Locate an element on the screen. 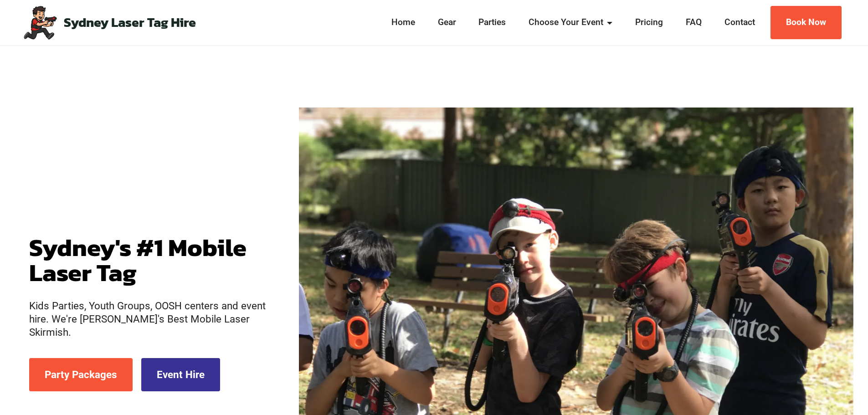 The image size is (868, 415). a: Pricing is located at coordinates (648, 22).